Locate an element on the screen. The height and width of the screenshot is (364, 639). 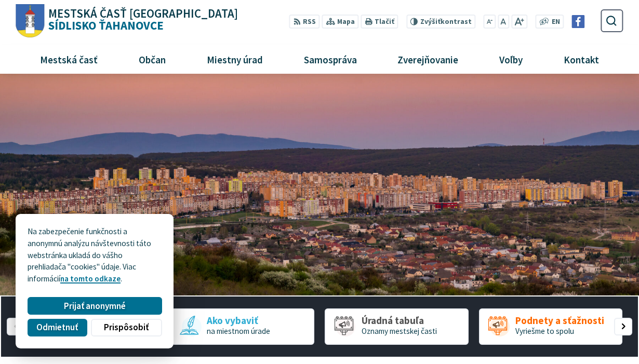
button: Prispôsobiť is located at coordinates (126, 328).